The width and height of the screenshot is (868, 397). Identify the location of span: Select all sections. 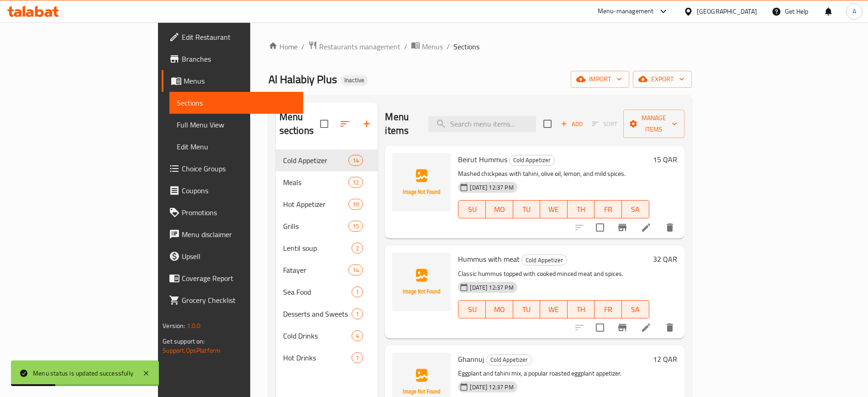
(324, 124).